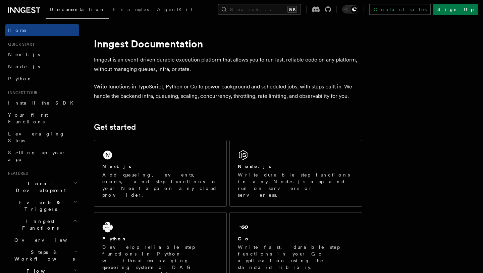 The width and height of the screenshot is (483, 273). I want to click on a: Home, so click(42, 30).